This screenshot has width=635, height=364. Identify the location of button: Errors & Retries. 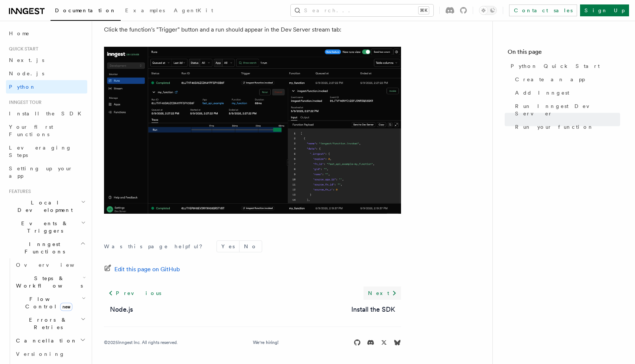
(50, 324).